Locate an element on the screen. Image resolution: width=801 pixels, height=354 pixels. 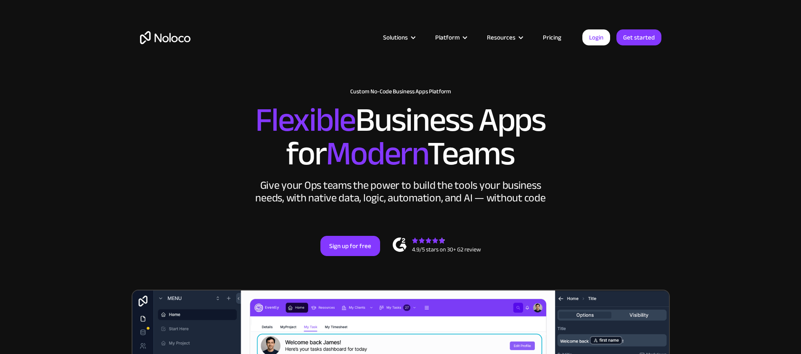
a: home is located at coordinates (165, 37).